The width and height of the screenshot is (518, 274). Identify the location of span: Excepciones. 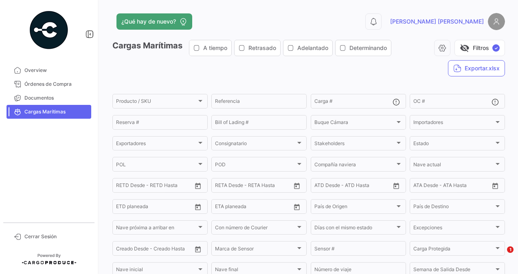
(453, 229).